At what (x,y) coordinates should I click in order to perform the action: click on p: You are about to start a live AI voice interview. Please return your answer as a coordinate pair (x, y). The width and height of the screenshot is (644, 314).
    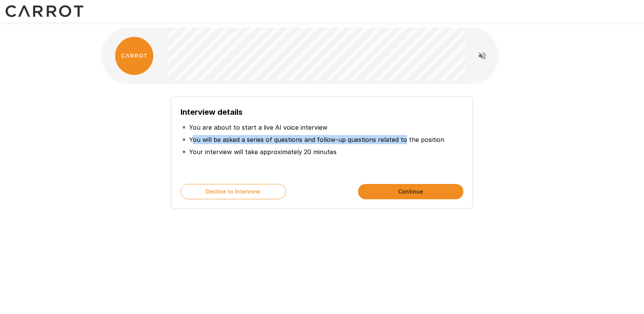
    Looking at the image, I should click on (258, 127).